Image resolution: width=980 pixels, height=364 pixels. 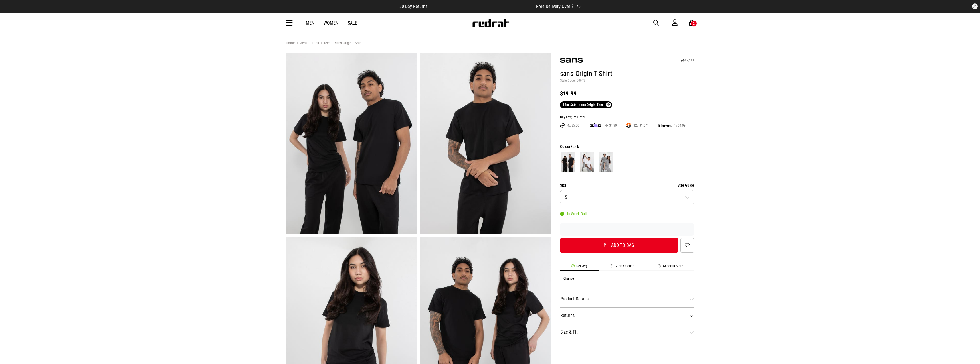 I want to click on img: White, so click(x=587, y=162).